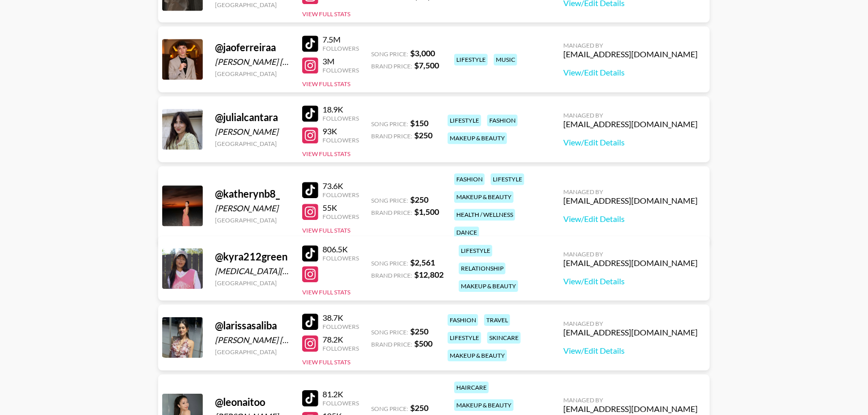  Describe the element at coordinates (341, 339) in the screenshot. I see `div: 78.2K` at that location.